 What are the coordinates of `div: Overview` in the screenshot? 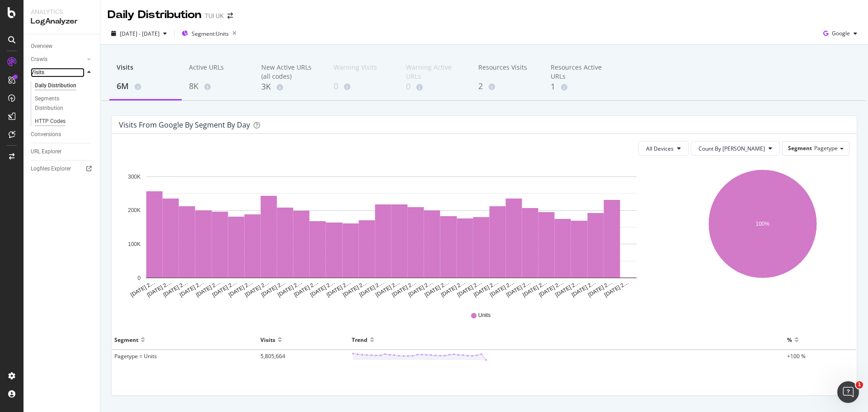 It's located at (42, 46).